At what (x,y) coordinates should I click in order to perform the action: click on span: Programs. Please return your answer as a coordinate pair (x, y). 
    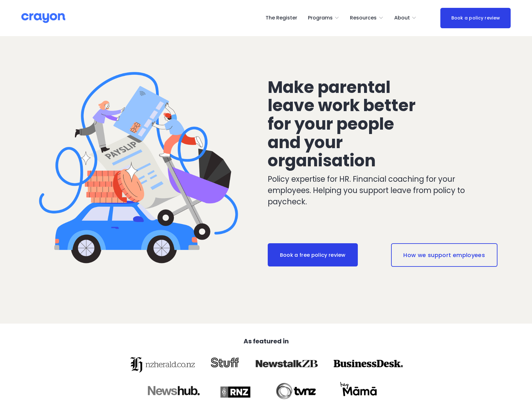
    Looking at the image, I should click on (320, 18).